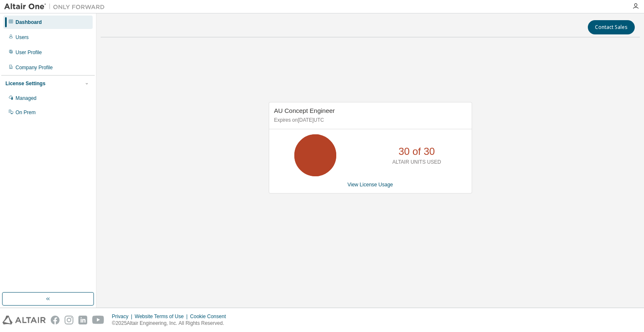 The image size is (644, 332). Describe the element at coordinates (57, 7) in the screenshot. I see `img: Altair One` at that location.